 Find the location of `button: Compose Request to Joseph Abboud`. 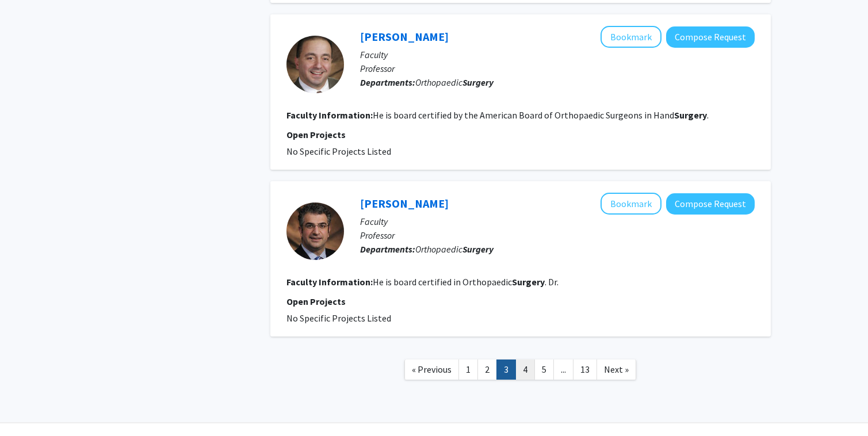

button: Compose Request to Joseph Abboud is located at coordinates (711, 203).